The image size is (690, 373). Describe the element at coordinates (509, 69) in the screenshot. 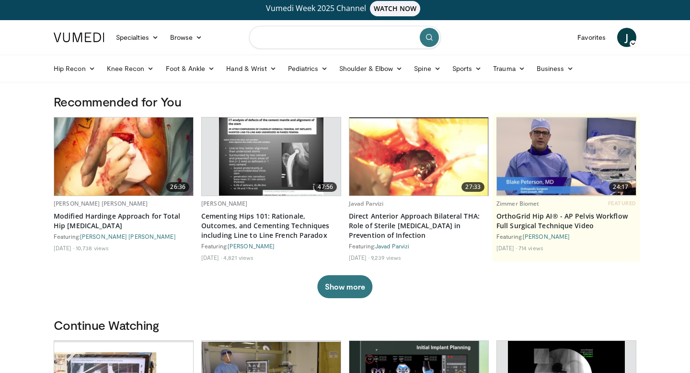

I see `a: Trauma` at that location.